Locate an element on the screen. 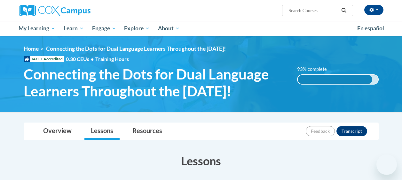  a: Explore is located at coordinates (137, 28).